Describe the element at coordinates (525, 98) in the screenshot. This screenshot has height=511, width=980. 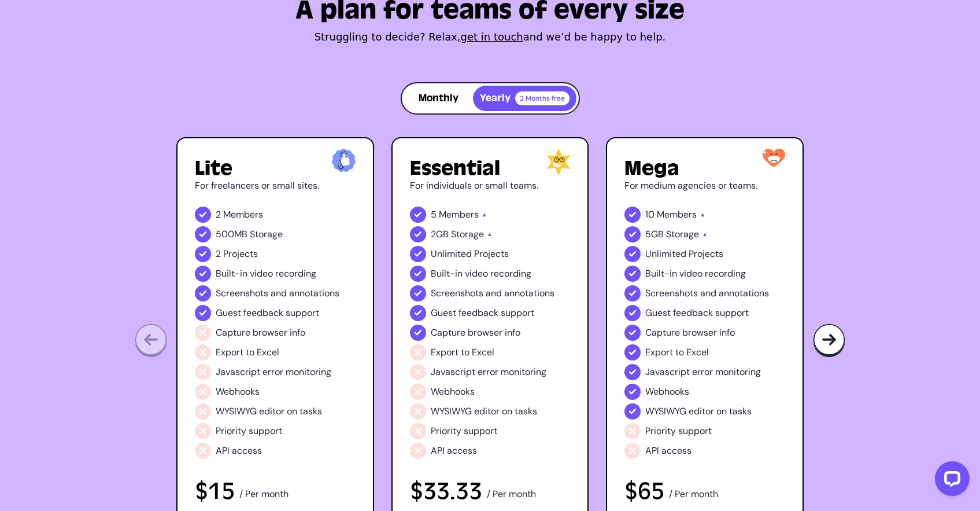
I see `button: Yearly` at that location.